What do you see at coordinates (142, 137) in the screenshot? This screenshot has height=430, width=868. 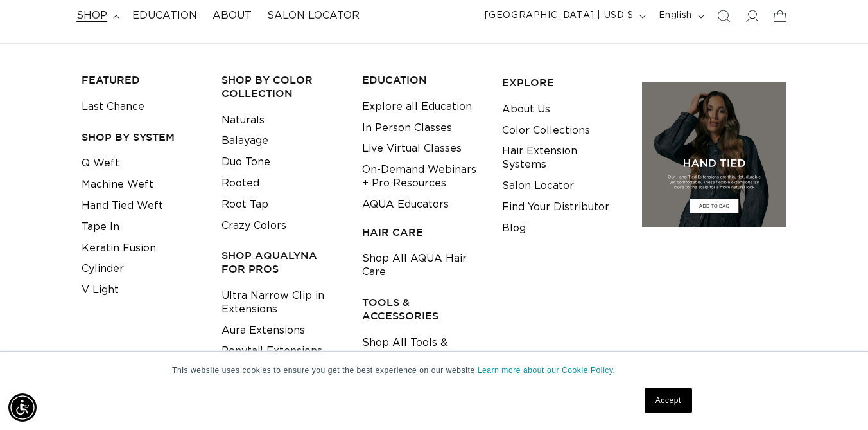 I see `h3: SHOP BY SYSTEM` at bounding box center [142, 137].